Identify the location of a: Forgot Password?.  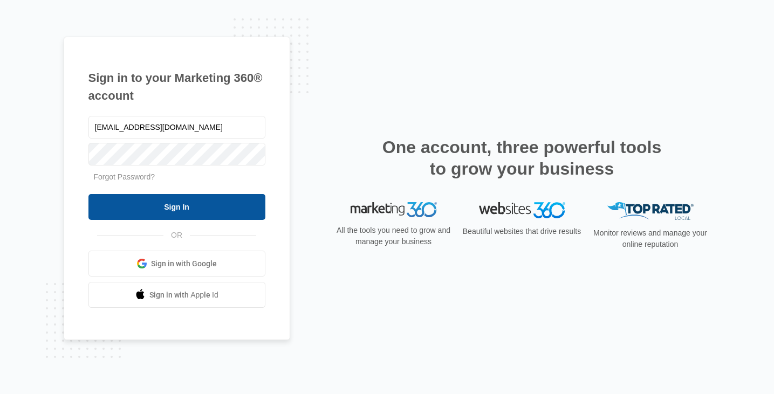
(125, 177).